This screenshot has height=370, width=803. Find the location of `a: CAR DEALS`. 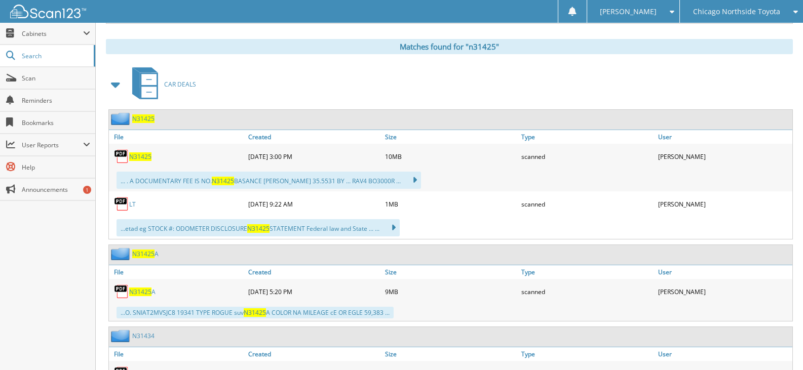

a: CAR DEALS is located at coordinates (161, 84).